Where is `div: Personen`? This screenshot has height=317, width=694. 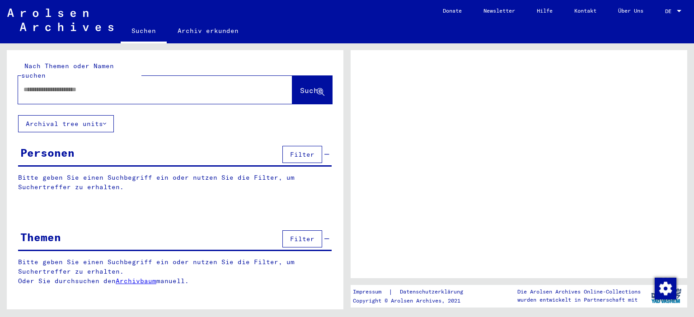 div: Personen is located at coordinates (47, 153).